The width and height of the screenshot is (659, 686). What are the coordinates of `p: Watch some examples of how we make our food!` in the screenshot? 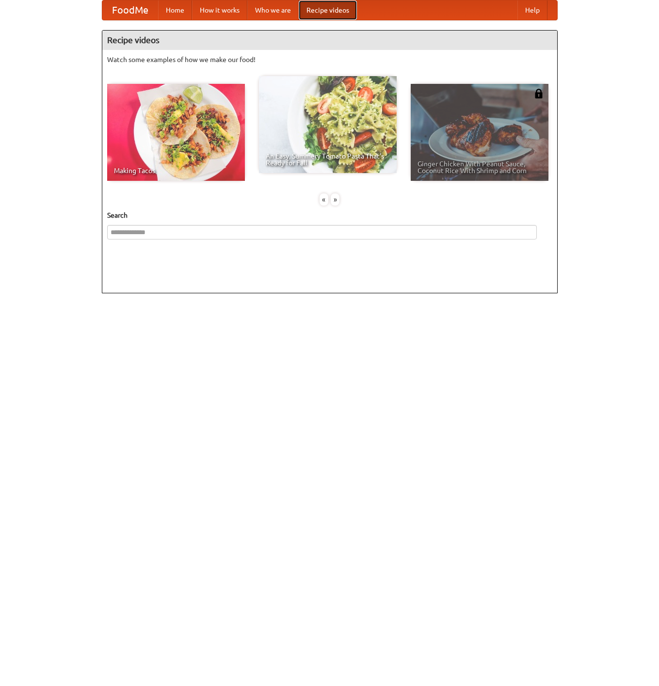 It's located at (330, 60).